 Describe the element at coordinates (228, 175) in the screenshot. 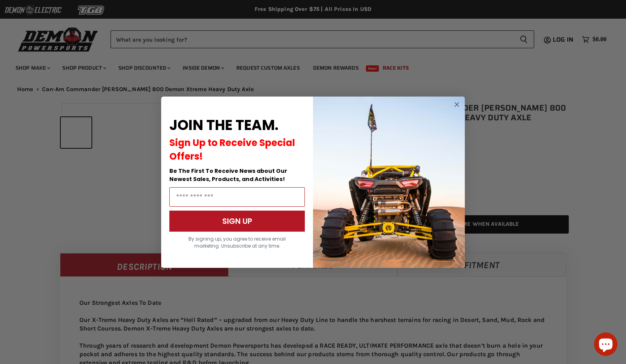

I see `span: Be The First To Receive News about Our Newest Sales, Products, and Activities!` at that location.